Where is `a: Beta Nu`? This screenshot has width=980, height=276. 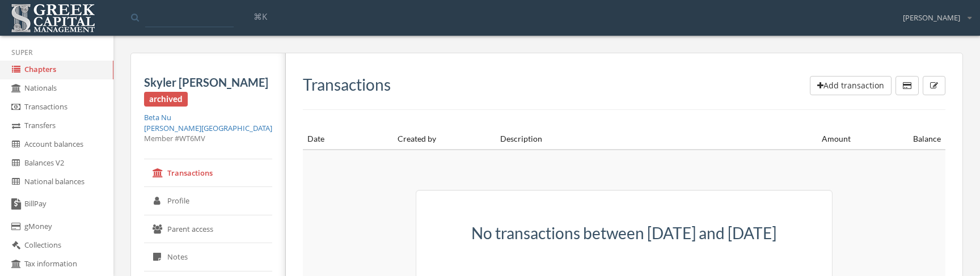 a: Beta Nu is located at coordinates (158, 118).